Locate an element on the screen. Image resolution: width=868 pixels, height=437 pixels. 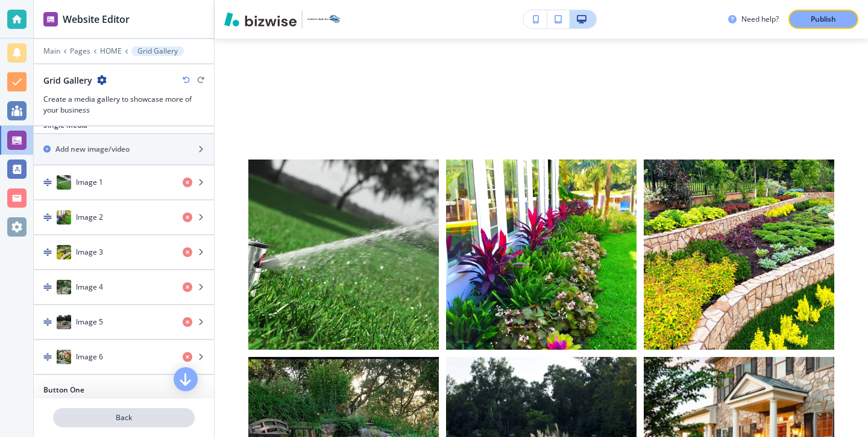
h2: Website Editor is located at coordinates (96, 20).